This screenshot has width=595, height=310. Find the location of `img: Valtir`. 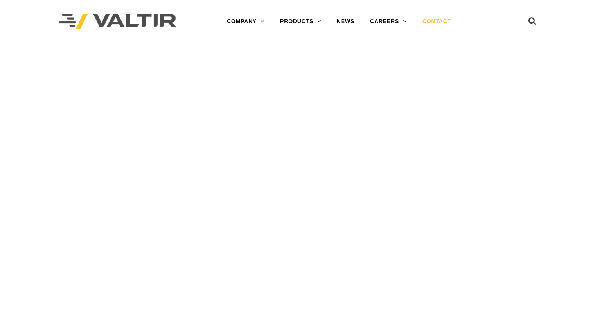

img: Valtir is located at coordinates (117, 22).